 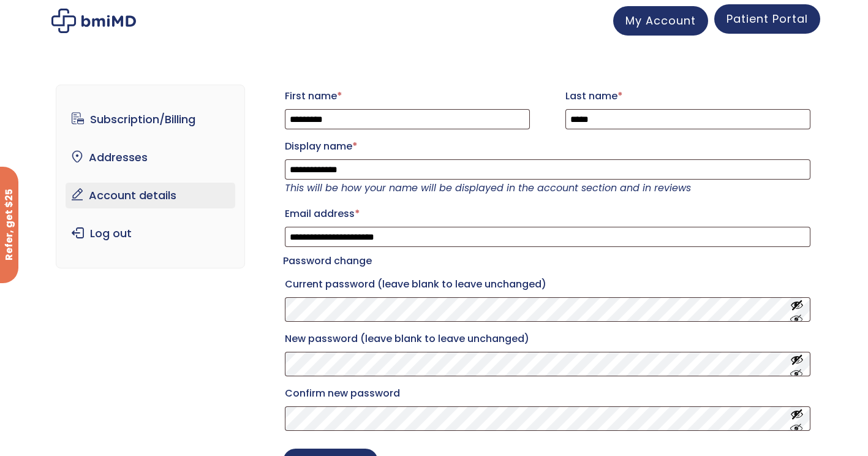 I want to click on a: Patient Portal, so click(x=767, y=19).